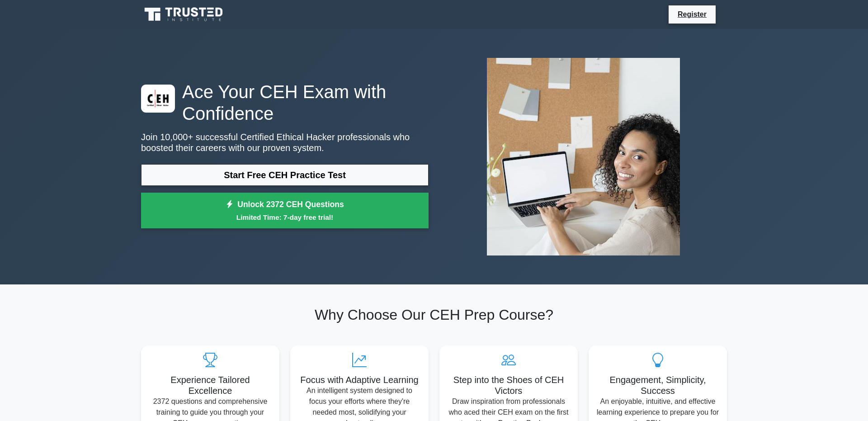  I want to click on a: Register, so click(692, 14).